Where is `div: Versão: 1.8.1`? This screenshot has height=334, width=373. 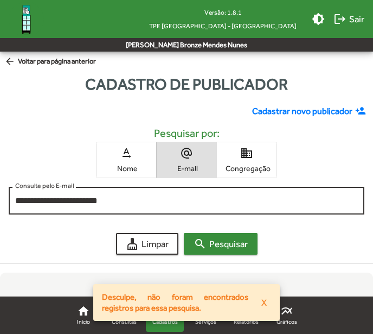
div: Versão: 1.8.1 is located at coordinates (223, 12).